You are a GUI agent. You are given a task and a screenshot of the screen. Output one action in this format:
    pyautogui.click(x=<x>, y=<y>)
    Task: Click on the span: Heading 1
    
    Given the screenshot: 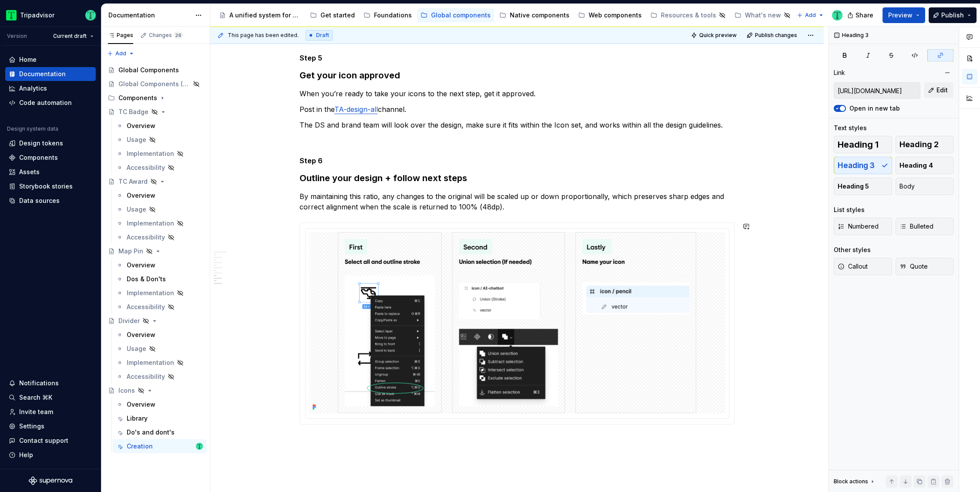 What is the action you would take?
    pyautogui.click(x=859, y=145)
    